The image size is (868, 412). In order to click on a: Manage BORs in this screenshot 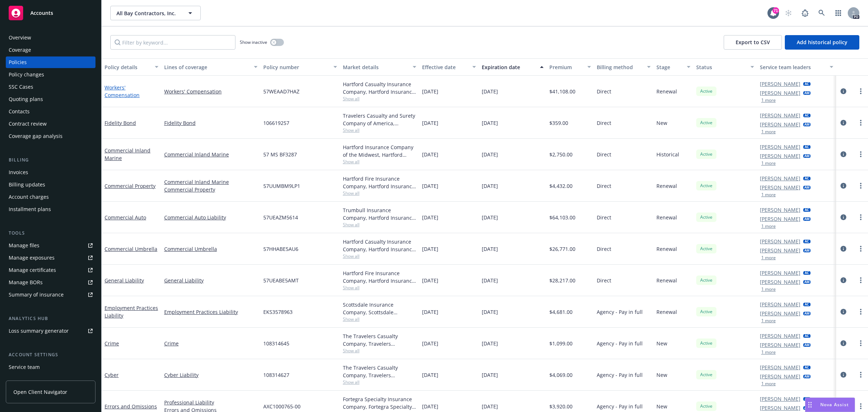, I will do `click(51, 282)`.